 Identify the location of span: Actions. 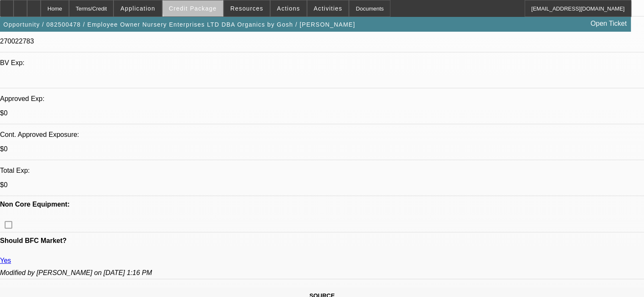
(288, 8).